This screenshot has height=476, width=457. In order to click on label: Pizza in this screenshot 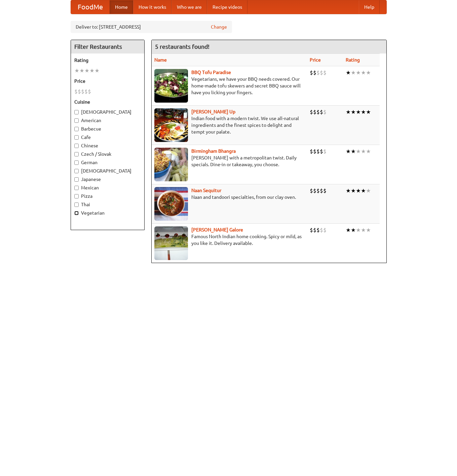, I will do `click(108, 196)`.